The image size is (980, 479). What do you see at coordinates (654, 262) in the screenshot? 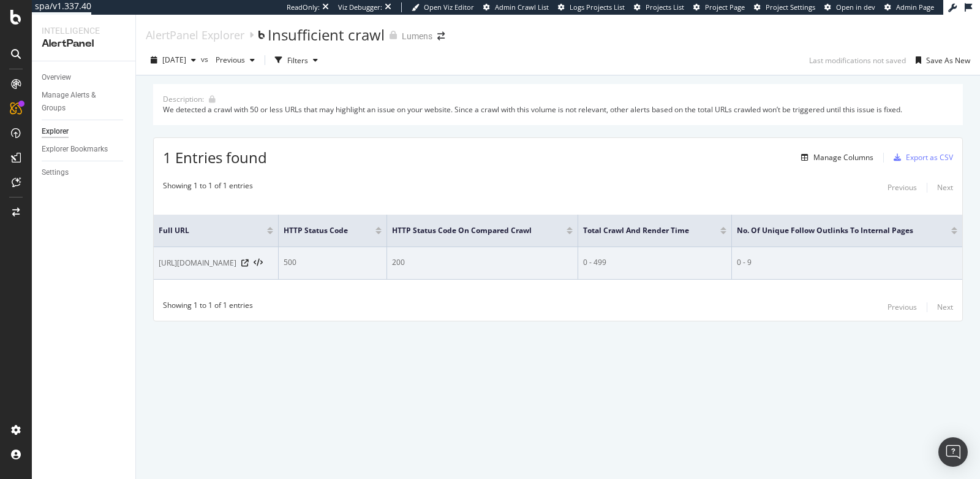
I see `div: 0 - 499` at bounding box center [654, 262].